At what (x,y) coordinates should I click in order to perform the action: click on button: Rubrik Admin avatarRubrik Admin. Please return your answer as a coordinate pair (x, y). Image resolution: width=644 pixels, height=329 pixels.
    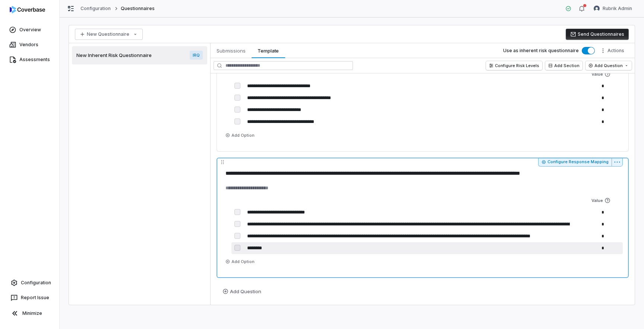
    Looking at the image, I should click on (613, 9).